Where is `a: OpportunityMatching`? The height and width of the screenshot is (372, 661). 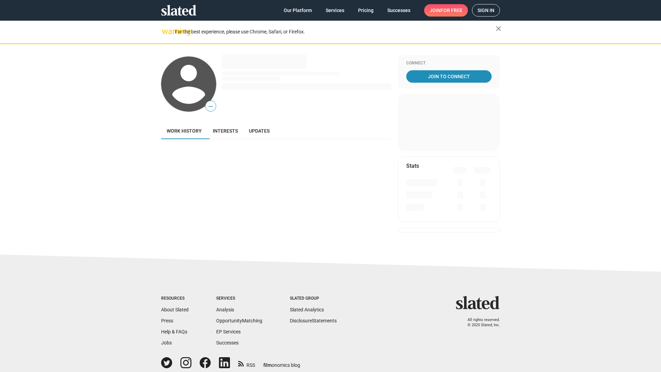 a: OpportunityMatching is located at coordinates (239, 320).